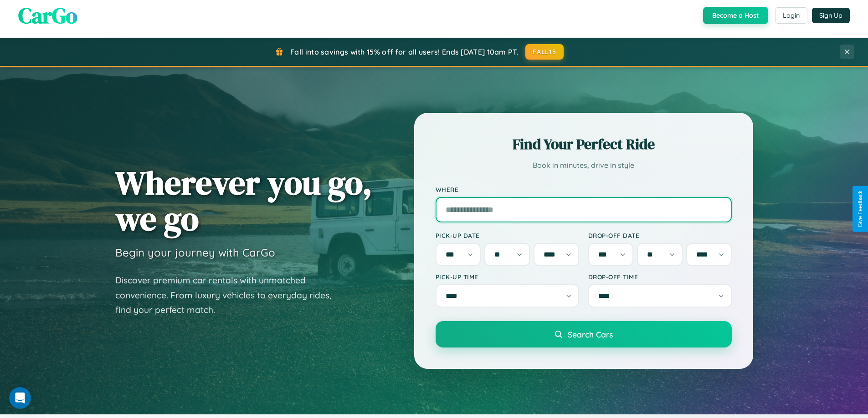  I want to click on label: Pick-up Date, so click(507, 235).